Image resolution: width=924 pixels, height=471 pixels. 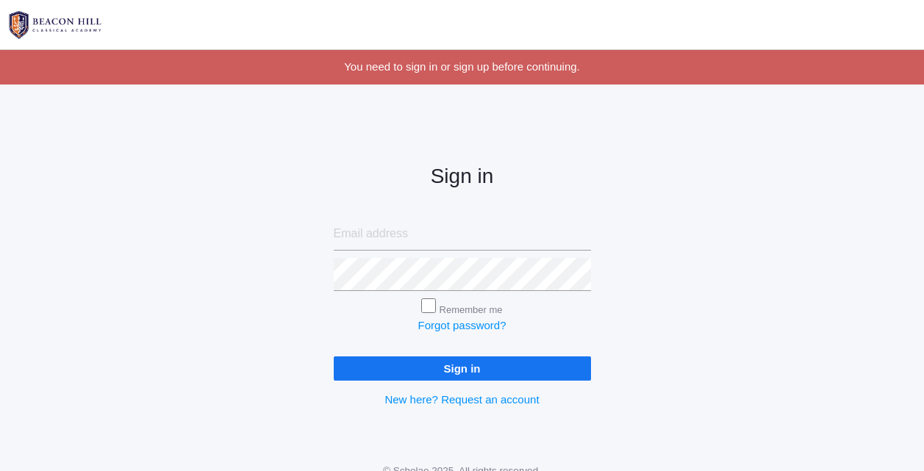 I want to click on input: Email address, so click(x=462, y=234).